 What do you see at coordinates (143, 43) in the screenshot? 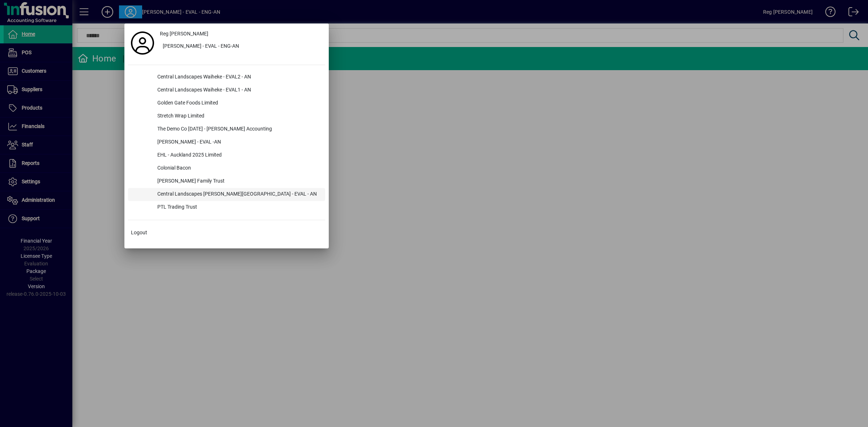
I see `a: Profile` at bounding box center [143, 43].